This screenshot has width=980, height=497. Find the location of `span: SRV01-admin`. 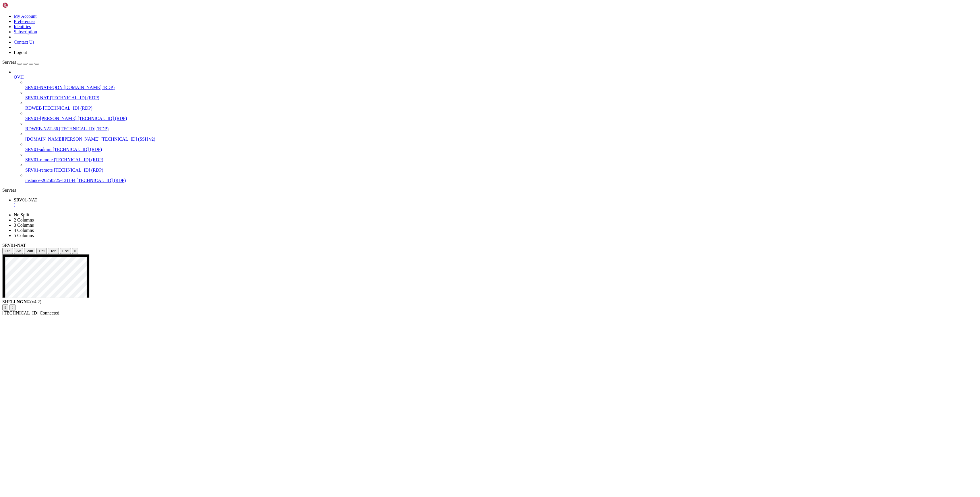

span: SRV01-admin is located at coordinates (38, 149).